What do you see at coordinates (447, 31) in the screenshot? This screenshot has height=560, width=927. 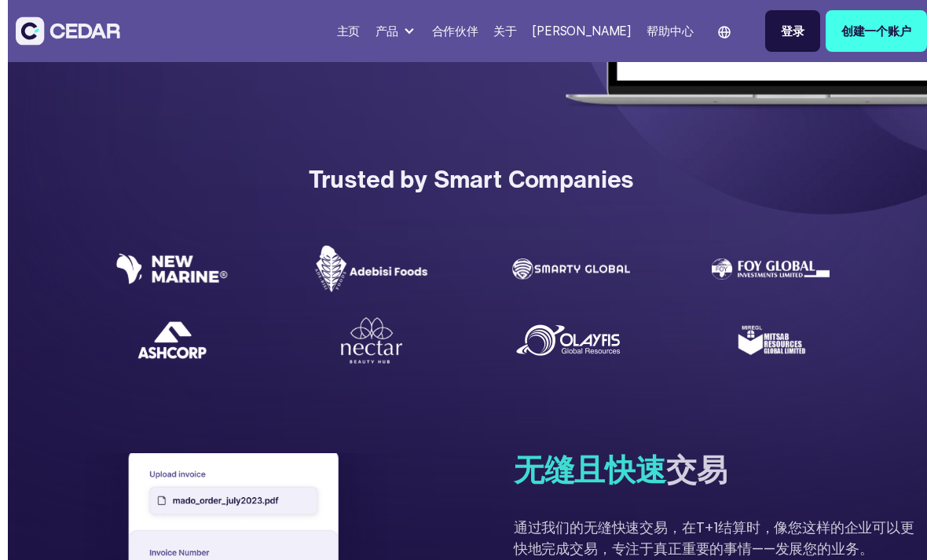 I see `a: 合作伙伴` at bounding box center [447, 31].